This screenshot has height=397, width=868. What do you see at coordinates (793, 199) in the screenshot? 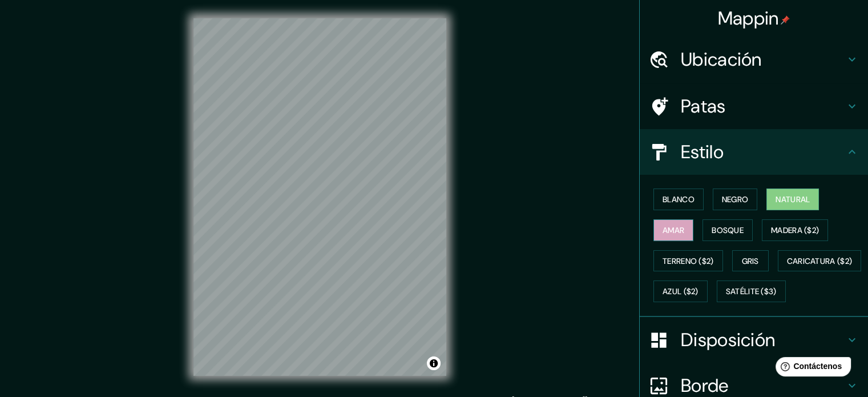
I see `button: Natural` at bounding box center [793, 199].